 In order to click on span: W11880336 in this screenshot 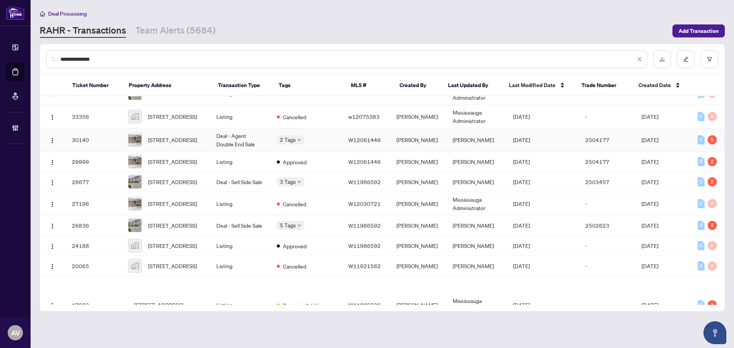, I will do `click(364, 305)`.